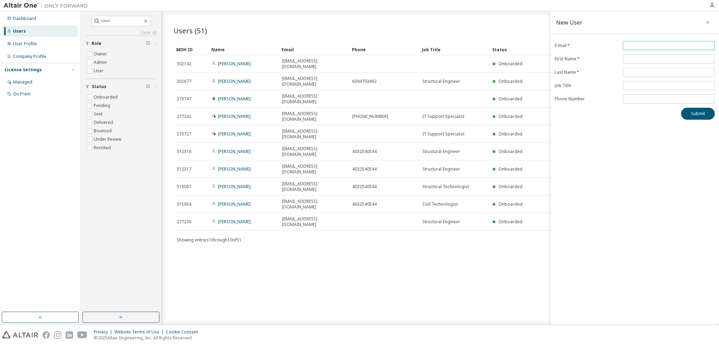 This screenshot has height=345, width=719. Describe the element at coordinates (20, 335) in the screenshot. I see `img: altair_logo.svg` at that location.